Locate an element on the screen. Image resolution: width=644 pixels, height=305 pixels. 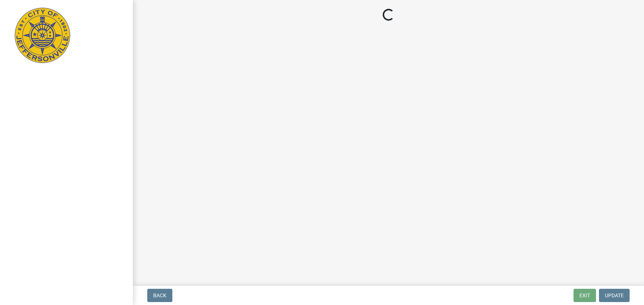
button: Update is located at coordinates (614, 296).